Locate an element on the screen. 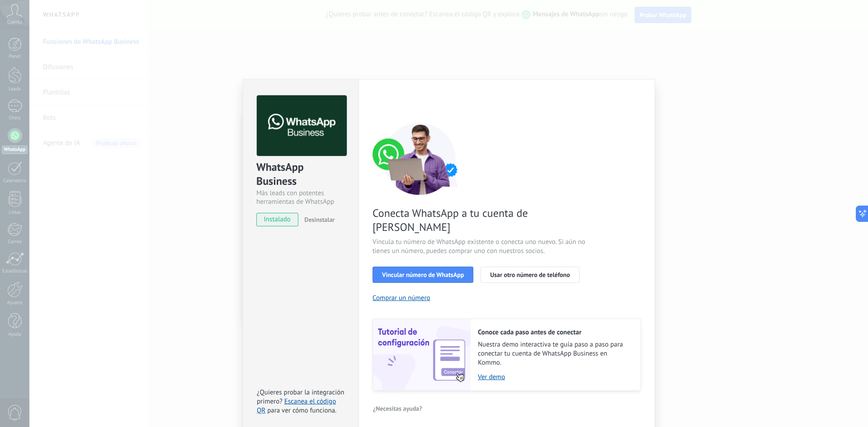  button: Desinstalar is located at coordinates (318, 220).